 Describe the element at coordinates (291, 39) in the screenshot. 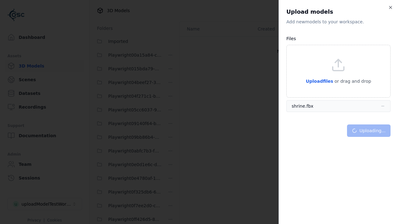

I see `label: Files` at that location.